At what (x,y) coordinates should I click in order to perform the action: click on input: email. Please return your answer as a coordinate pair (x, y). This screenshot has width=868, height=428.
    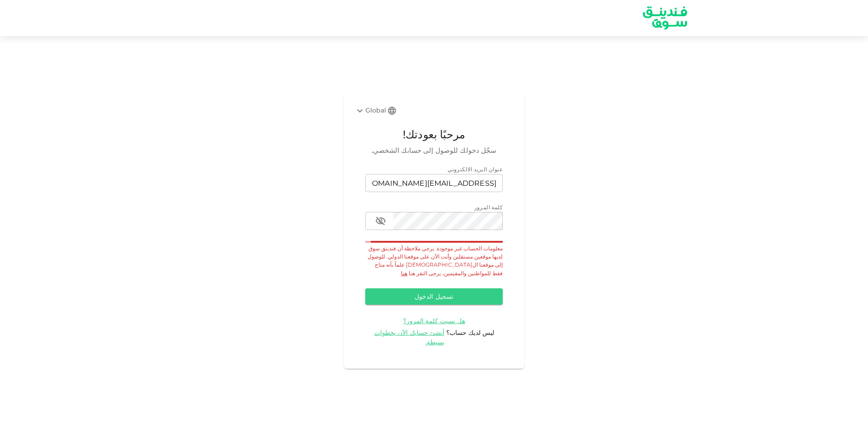
    Looking at the image, I should click on (434, 183).